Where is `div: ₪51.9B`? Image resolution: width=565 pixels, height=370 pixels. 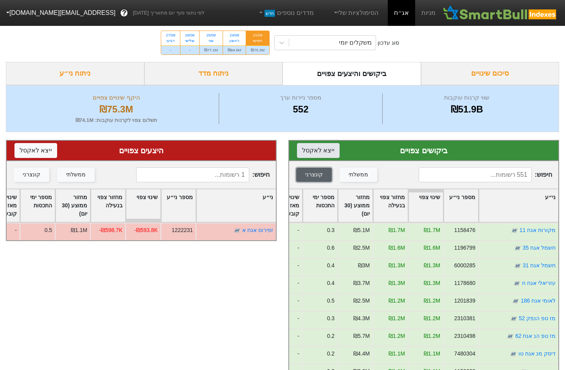
div: ₪51.9B is located at coordinates (467, 109).